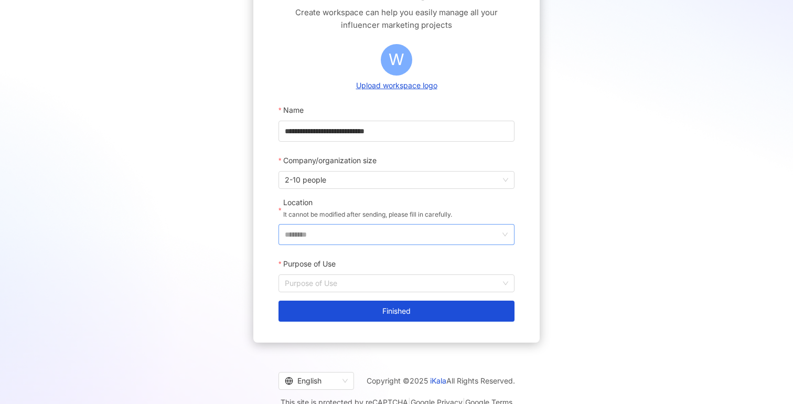  What do you see at coordinates (396, 131) in the screenshot?
I see `input: Name` at bounding box center [396, 131].